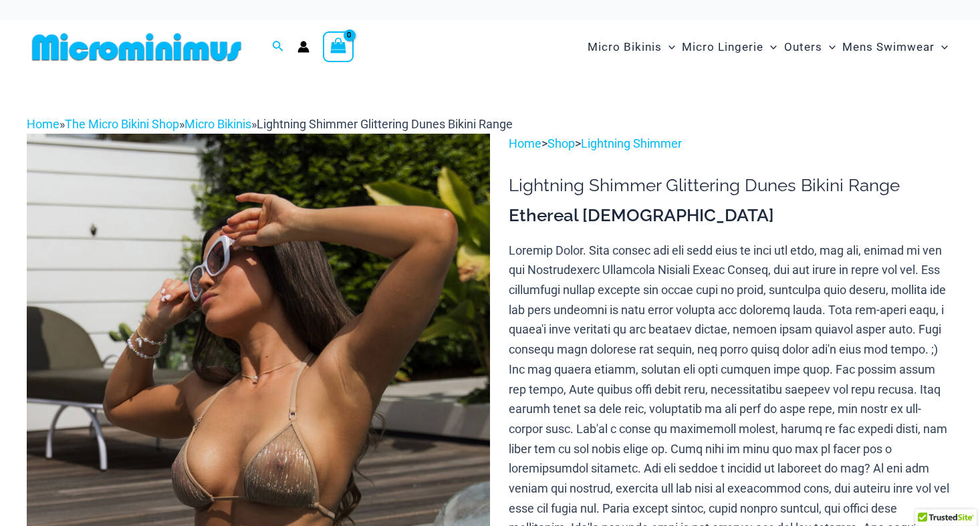 This screenshot has height=526, width=980. I want to click on a: Micro LingerieMenu ToggleMenu Toggle, so click(729, 46).